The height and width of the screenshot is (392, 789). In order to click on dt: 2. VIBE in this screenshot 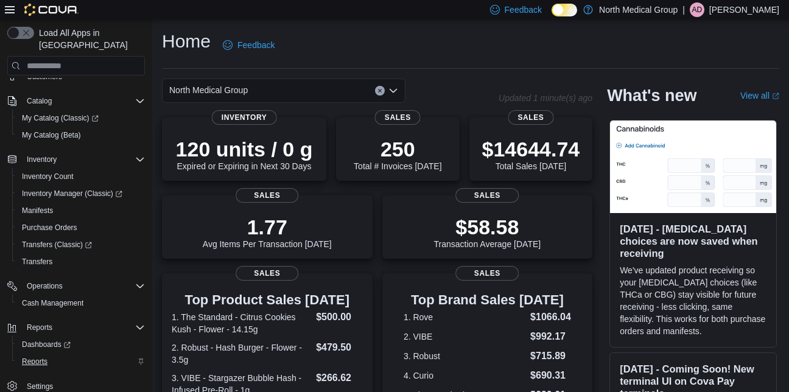, I will do `click(464, 337)`.